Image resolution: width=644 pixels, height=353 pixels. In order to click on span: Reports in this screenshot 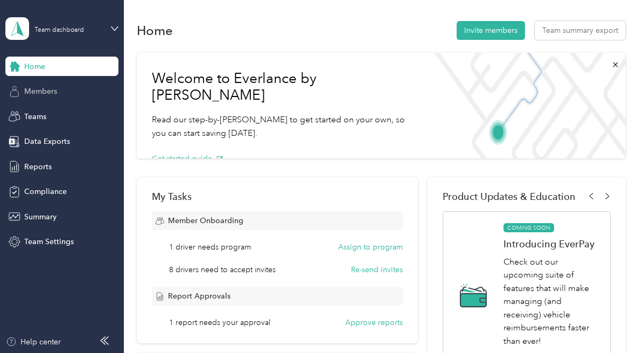, I will do `click(38, 166)`.